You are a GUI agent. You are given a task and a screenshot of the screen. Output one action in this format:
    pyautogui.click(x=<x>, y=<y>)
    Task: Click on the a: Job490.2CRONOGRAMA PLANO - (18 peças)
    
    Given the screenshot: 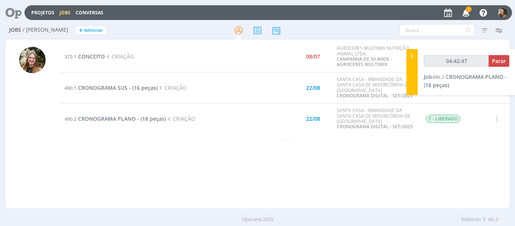 What is the action you would take?
    pyautogui.click(x=465, y=81)
    